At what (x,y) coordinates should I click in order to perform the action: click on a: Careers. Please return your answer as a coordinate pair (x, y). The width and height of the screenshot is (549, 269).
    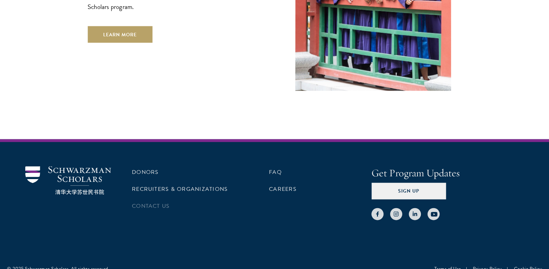
    Looking at the image, I should click on (283, 189).